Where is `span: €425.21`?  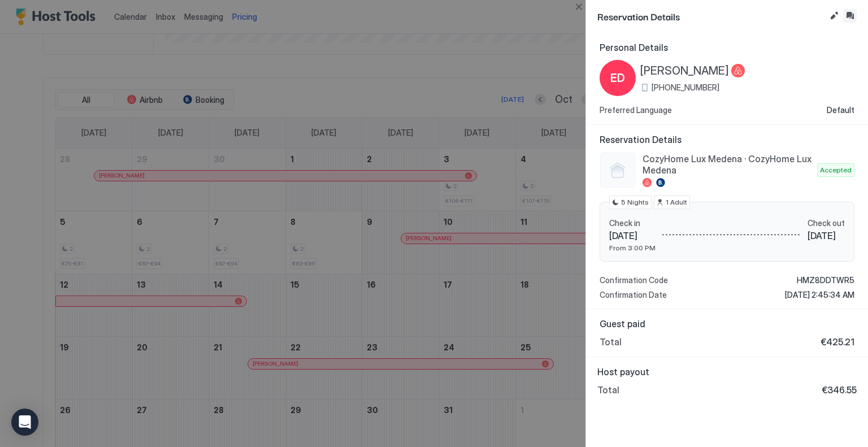
span: €425.21 is located at coordinates (838, 342).